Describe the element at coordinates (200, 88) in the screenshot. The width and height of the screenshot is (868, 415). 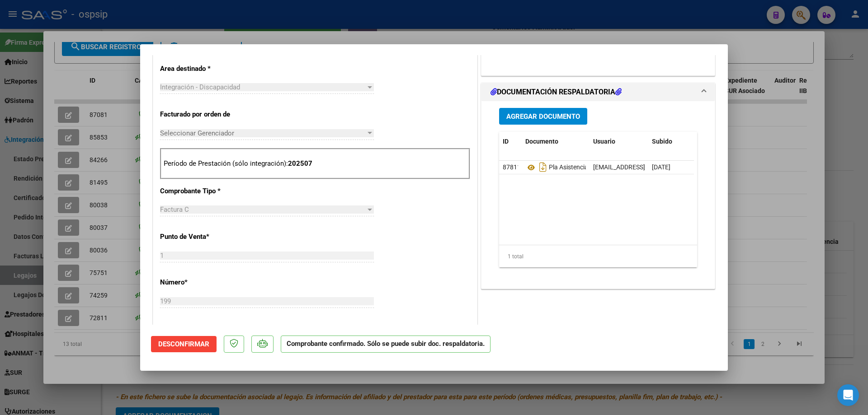
I see `span: Integración - Discapacidad` at that location.